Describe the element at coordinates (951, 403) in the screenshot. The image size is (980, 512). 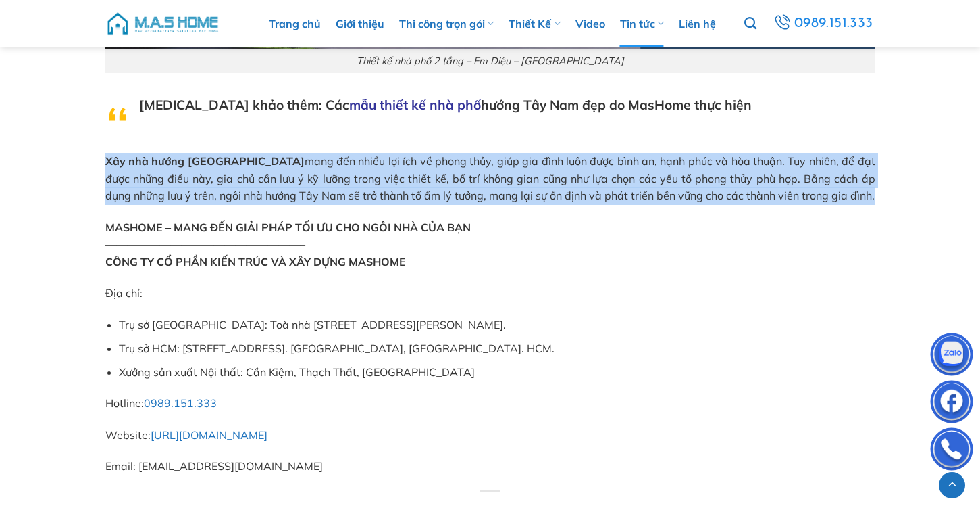
I see `img: Facebook` at that location.